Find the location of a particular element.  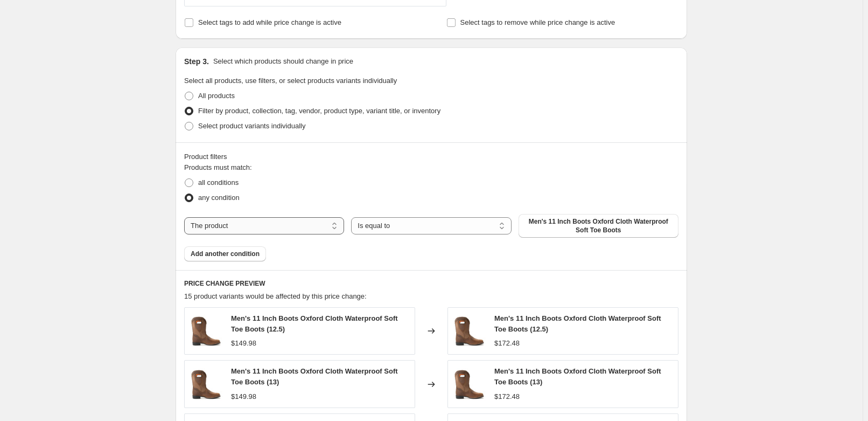

span: Select tags to remove while price change is active is located at coordinates (538, 22).